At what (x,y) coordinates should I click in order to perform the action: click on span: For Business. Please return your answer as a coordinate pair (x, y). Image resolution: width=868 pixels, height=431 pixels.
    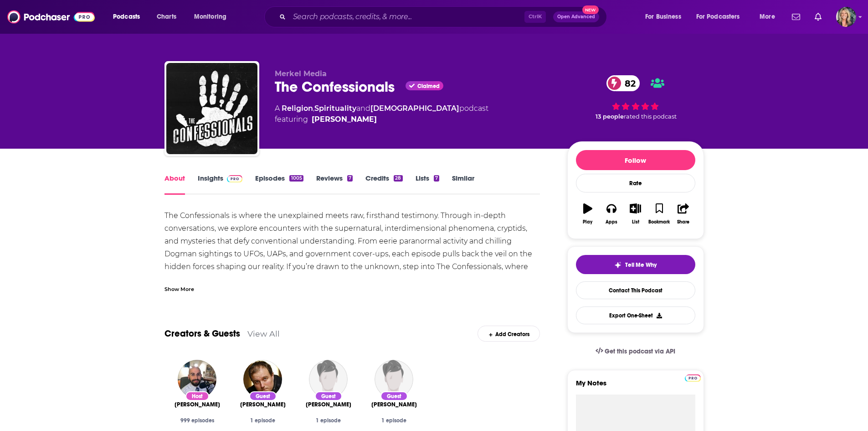
    Looking at the image, I should click on (663, 17).